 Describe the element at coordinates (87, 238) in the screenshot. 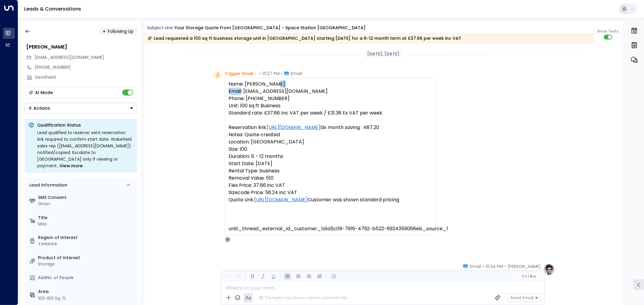

I see `label: Region of Interest` at that location.